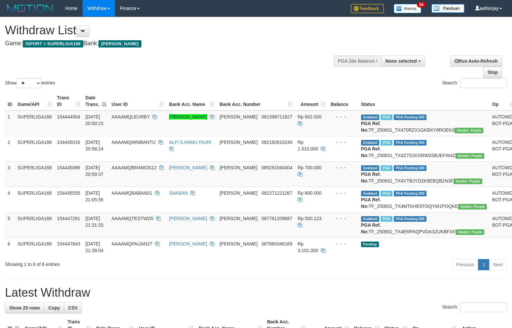  I want to click on img: MOTION_logo.png, so click(30, 8).